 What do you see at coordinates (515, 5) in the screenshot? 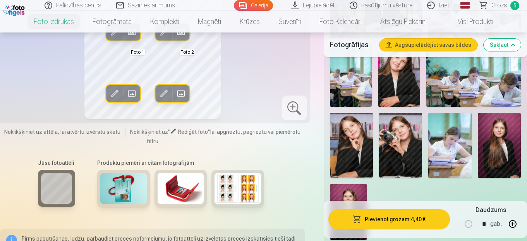
I see `span: 5` at bounding box center [515, 5].